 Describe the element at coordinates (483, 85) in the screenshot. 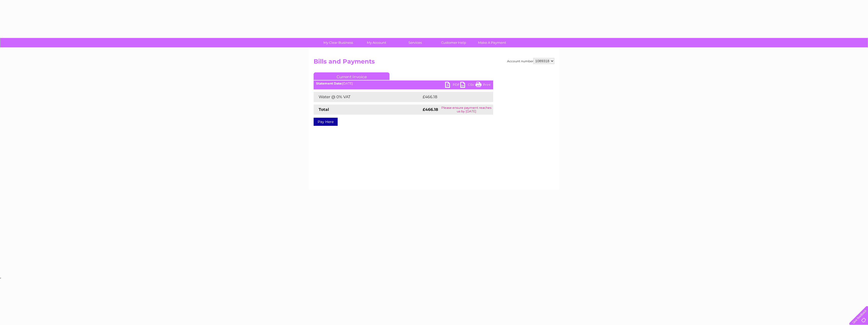

I see `a: Print` at that location.